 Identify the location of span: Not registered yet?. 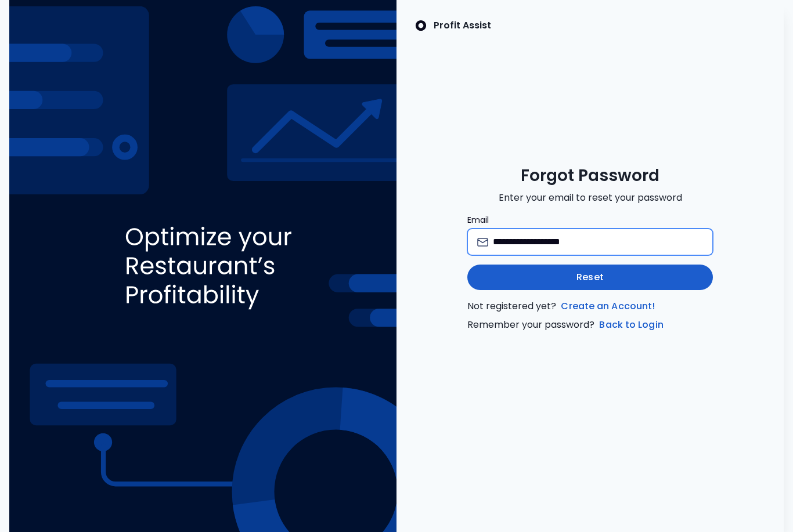
(590, 307).